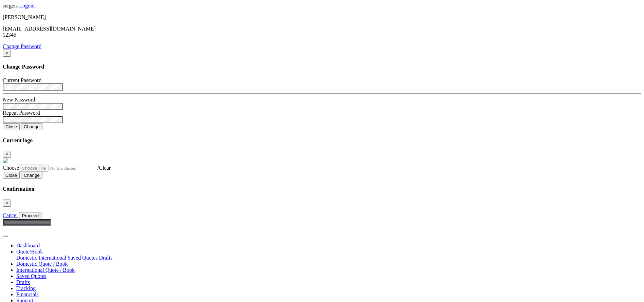  I want to click on img: GetCustomerLogo, so click(6, 160).